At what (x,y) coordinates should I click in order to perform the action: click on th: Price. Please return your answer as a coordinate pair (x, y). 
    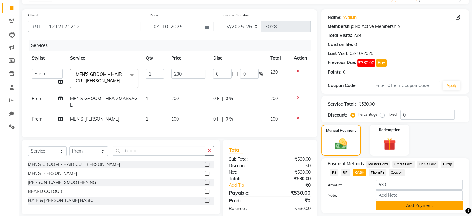
    Looking at the image, I should click on (188, 58).